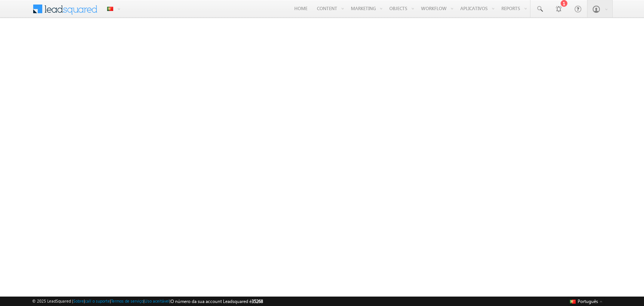  What do you see at coordinates (98, 301) in the screenshot?
I see `a: call o suporte` at bounding box center [98, 301].